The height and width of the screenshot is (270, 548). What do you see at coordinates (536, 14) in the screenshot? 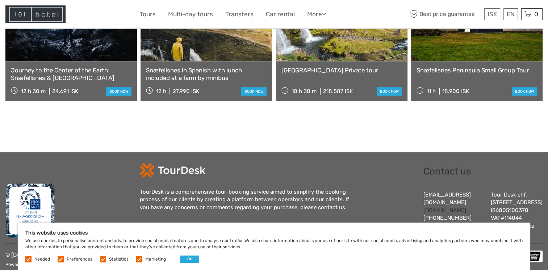
I see `span: 0` at bounding box center [536, 14].